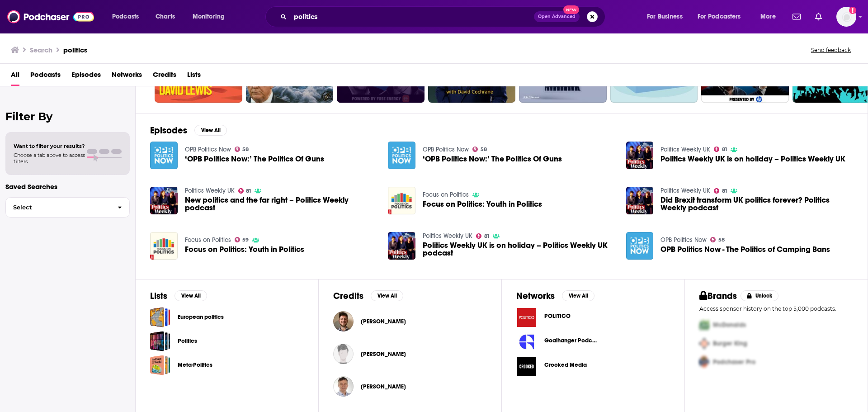  Describe the element at coordinates (75, 49) in the screenshot. I see `h3: politics` at that location.